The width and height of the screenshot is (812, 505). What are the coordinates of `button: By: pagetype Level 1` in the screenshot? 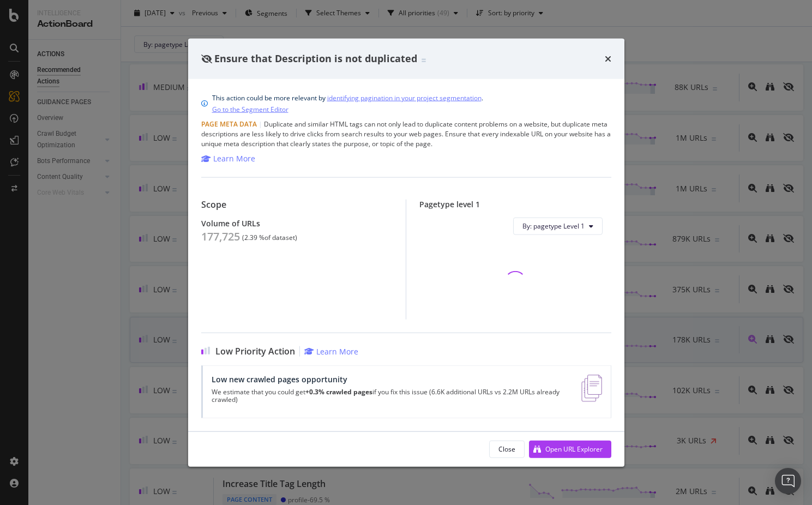 It's located at (558, 226).